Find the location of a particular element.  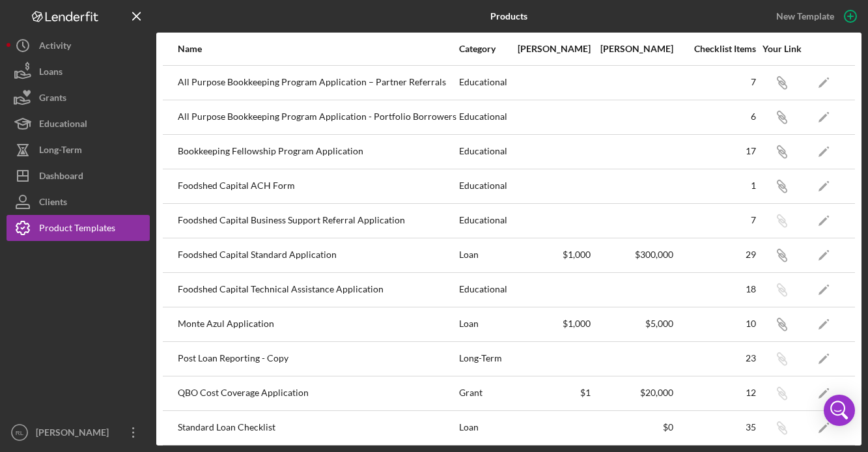

a: Educational is located at coordinates (78, 124).